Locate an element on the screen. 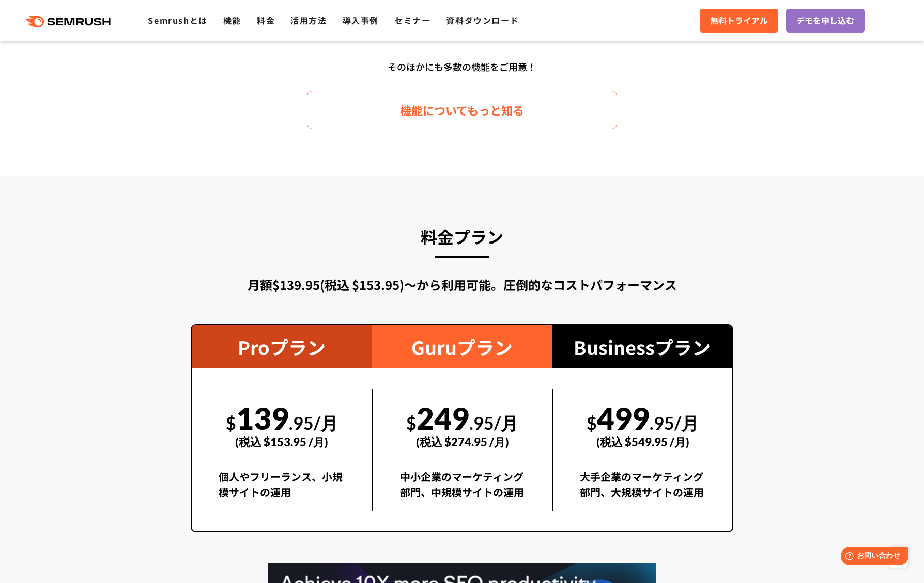 The width and height of the screenshot is (924, 583). a: 活用方法 is located at coordinates (308, 20).